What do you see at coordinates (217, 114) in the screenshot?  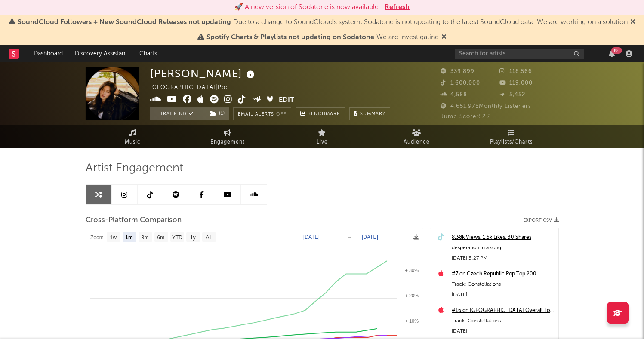 I see `button: (1)` at bounding box center [217, 114].